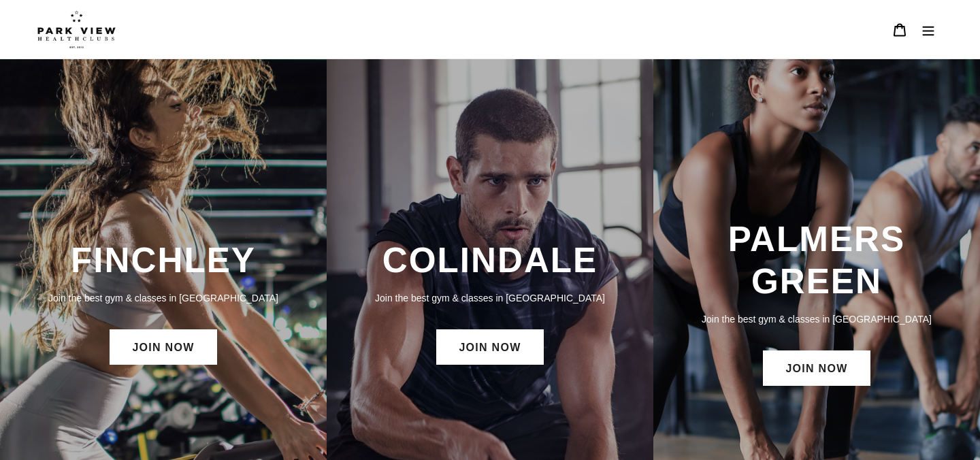 The width and height of the screenshot is (980, 460). What do you see at coordinates (817, 260) in the screenshot?
I see `h3: PALMERS GREEN` at bounding box center [817, 260].